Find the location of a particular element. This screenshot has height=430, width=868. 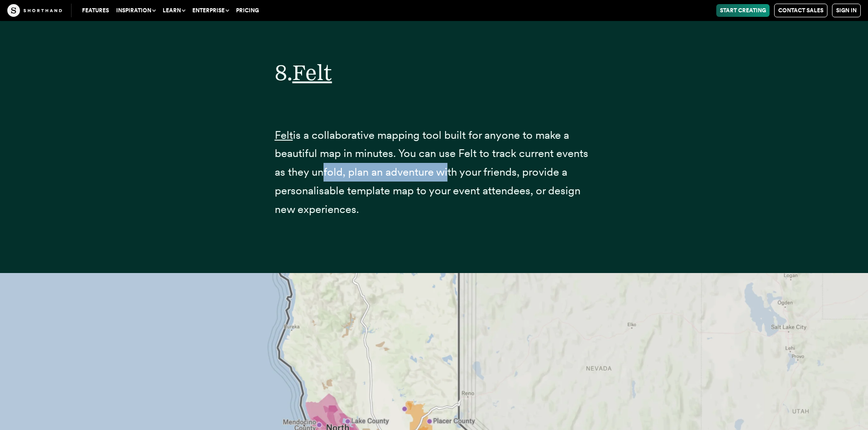

a: Sign in is located at coordinates (846, 10).